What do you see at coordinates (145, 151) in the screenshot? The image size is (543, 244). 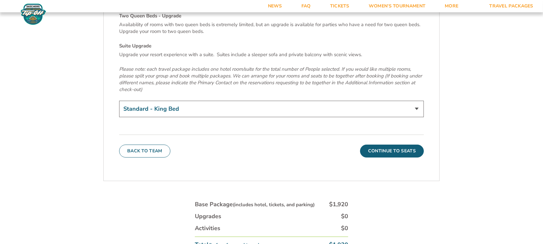 I see `button: Back To Team` at bounding box center [145, 151].